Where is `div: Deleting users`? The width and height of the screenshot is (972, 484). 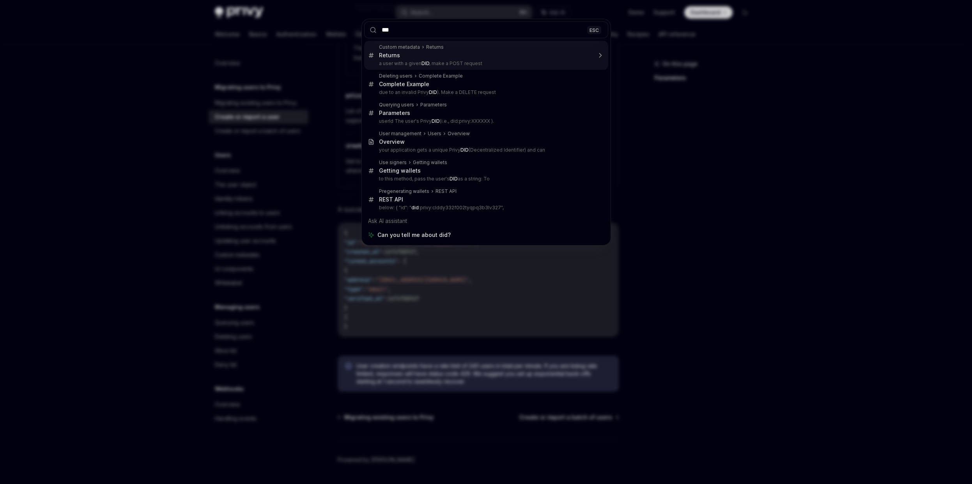 div: Deleting users is located at coordinates (396, 76).